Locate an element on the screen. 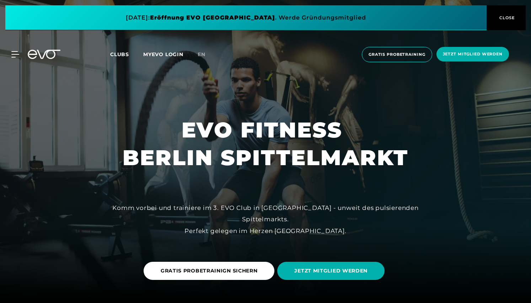 The width and height of the screenshot is (531, 303). span: Clubs is located at coordinates (119, 54).